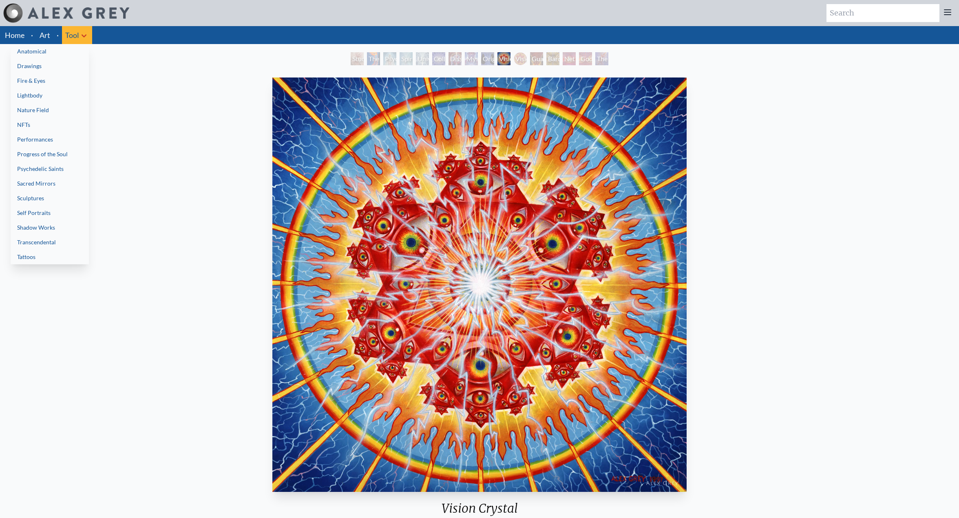 This screenshot has height=518, width=959. Describe the element at coordinates (50, 242) in the screenshot. I see `a: Transcendental` at that location.